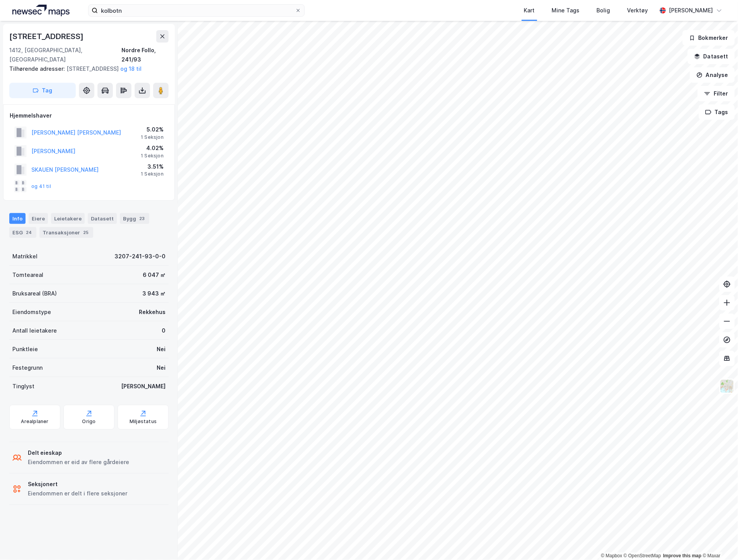 The image size is (738, 560). What do you see at coordinates (142, 218) in the screenshot?
I see `div: 23` at bounding box center [142, 218].